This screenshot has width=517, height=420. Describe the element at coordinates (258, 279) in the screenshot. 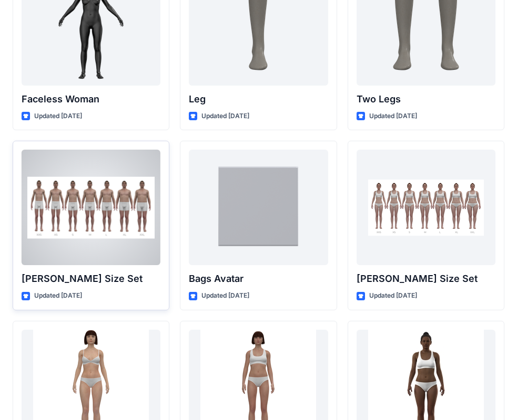

I see `p: Bags Avatar` at that location.